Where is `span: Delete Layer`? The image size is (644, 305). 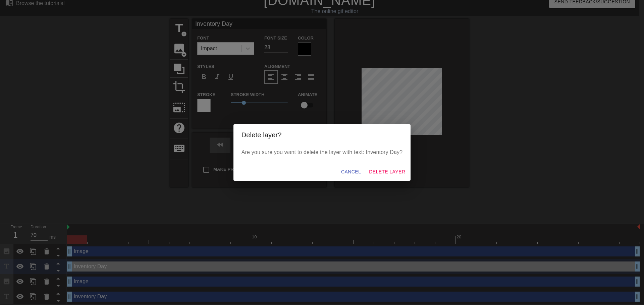 span: Delete Layer is located at coordinates (387, 172).